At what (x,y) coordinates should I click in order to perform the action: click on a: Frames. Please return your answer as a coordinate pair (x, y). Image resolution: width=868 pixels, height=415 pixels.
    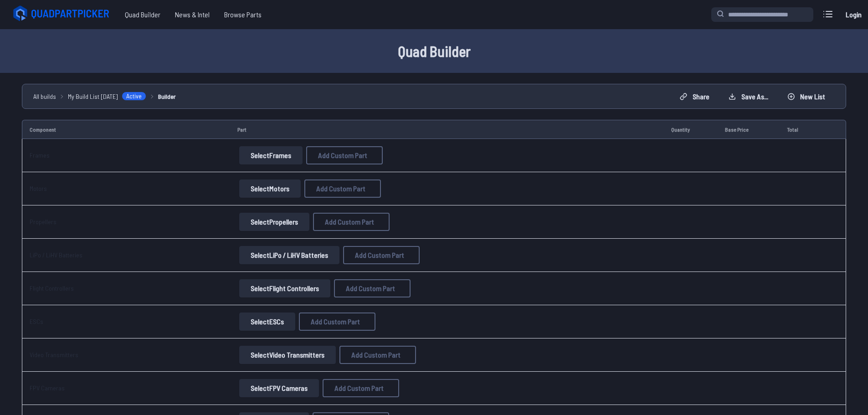
    Looking at the image, I should click on (40, 155).